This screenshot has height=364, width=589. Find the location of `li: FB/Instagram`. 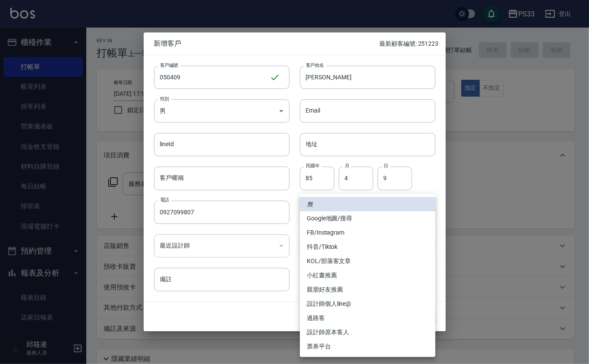

li: FB/Instagram is located at coordinates (368, 232).